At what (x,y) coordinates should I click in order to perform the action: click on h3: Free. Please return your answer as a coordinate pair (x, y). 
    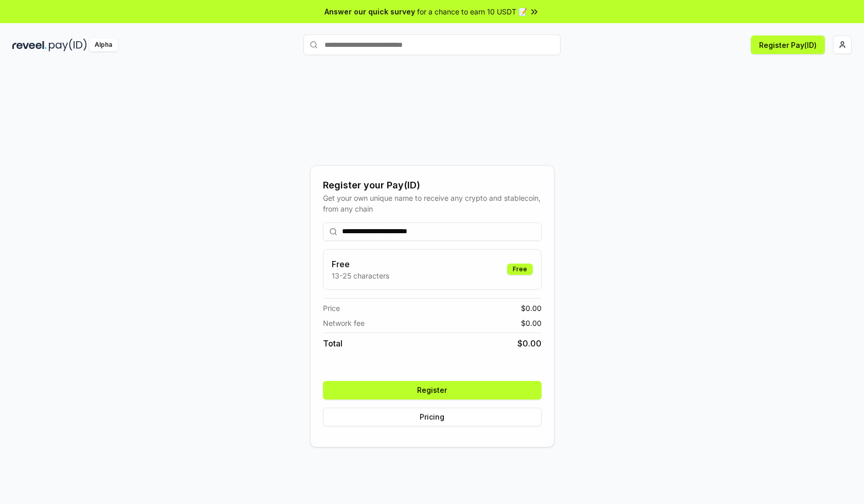
    Looking at the image, I should click on (361, 264).